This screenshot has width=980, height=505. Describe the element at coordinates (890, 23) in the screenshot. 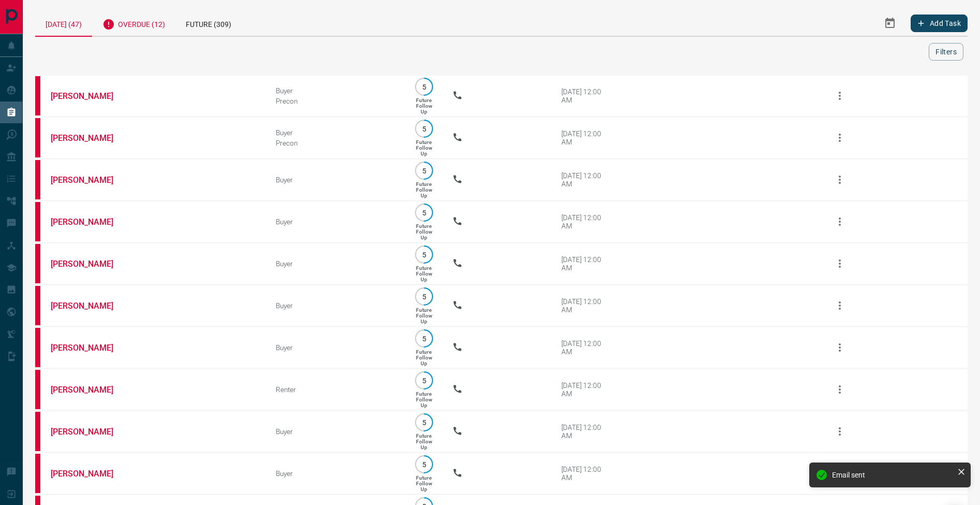

I see `button: Select Date Range` at that location.